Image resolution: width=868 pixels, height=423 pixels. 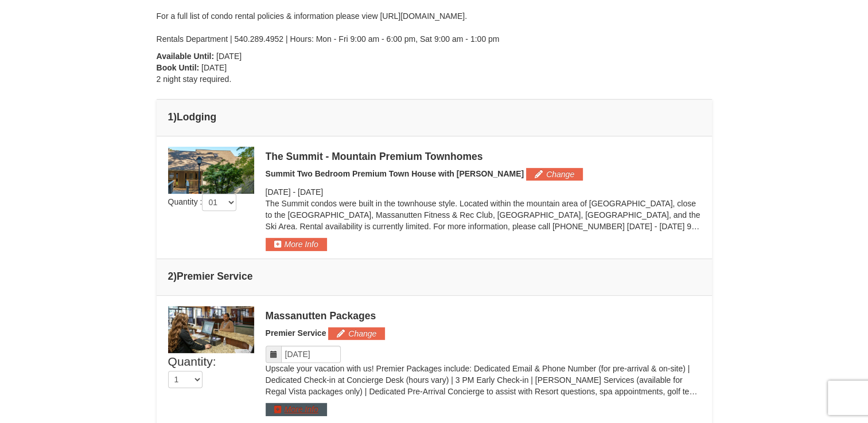 What do you see at coordinates (483, 380) in the screenshot?
I see `p: Upscale your vacation with us! Premier Packages include: Dedicated Email & Phone Number (for pre-...` at bounding box center [483, 380].